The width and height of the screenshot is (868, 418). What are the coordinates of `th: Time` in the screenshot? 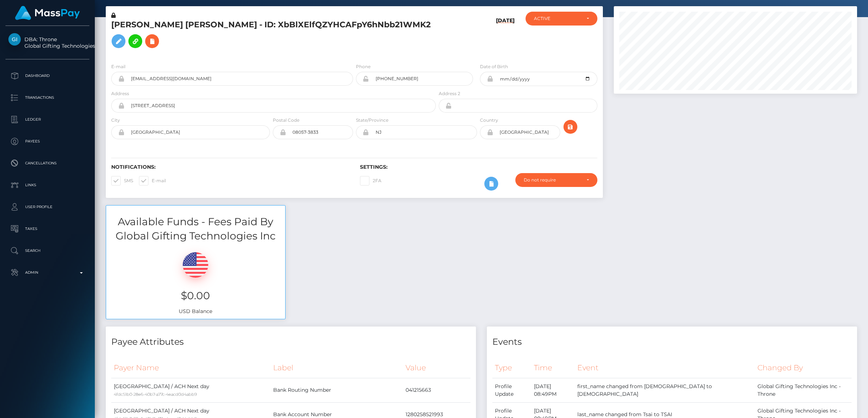 It's located at (553, 367).